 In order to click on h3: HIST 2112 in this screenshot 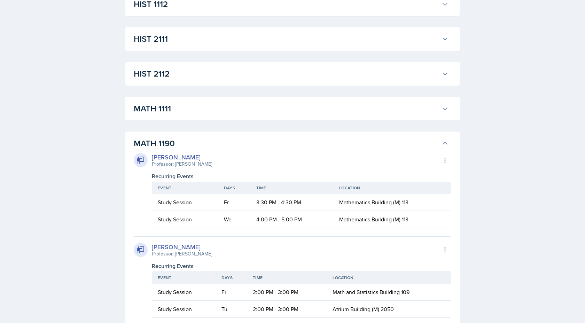, I will do `click(286, 74)`.